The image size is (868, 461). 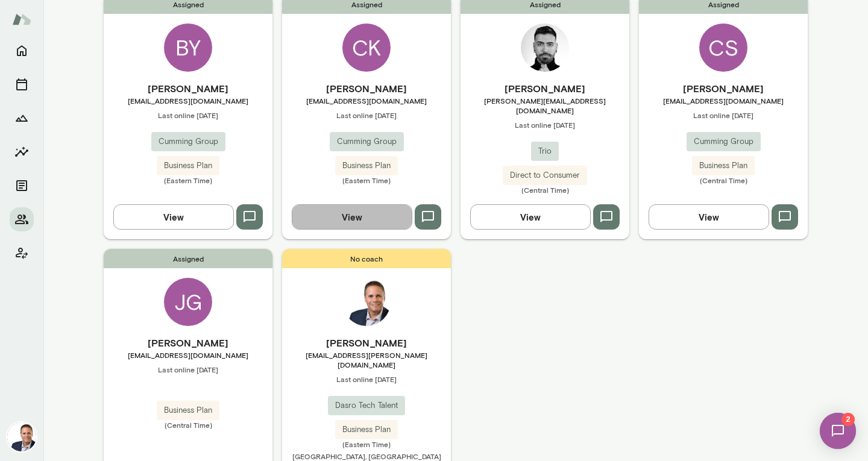 I want to click on div: CS, so click(x=723, y=47).